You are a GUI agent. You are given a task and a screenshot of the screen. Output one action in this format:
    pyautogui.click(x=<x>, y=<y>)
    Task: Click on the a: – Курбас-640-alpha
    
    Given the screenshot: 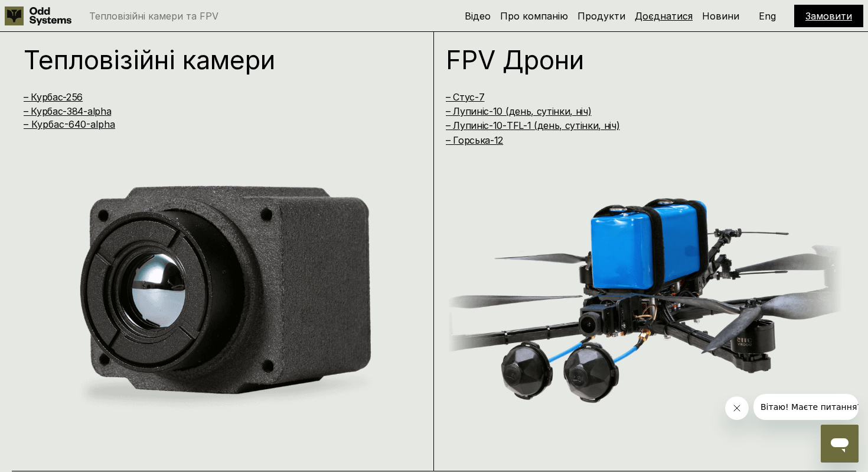 What is the action you would take?
    pyautogui.click(x=69, y=124)
    